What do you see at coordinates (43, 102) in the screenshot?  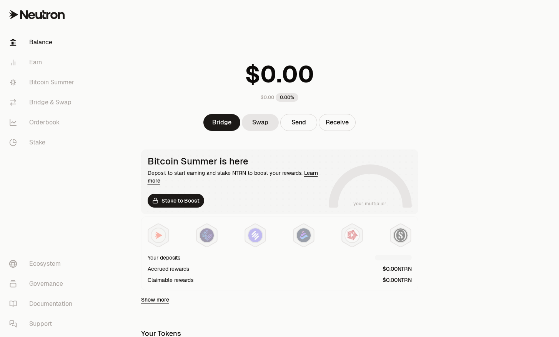 I see `a: Bridge & Swap` at bounding box center [43, 102].